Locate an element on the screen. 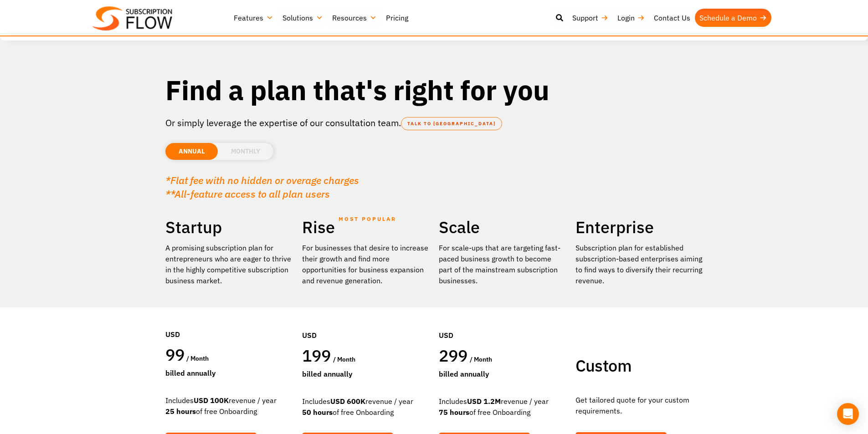 This screenshot has height=434, width=868. em: *Flat fee with no hidden or overage charges is located at coordinates (262, 180).